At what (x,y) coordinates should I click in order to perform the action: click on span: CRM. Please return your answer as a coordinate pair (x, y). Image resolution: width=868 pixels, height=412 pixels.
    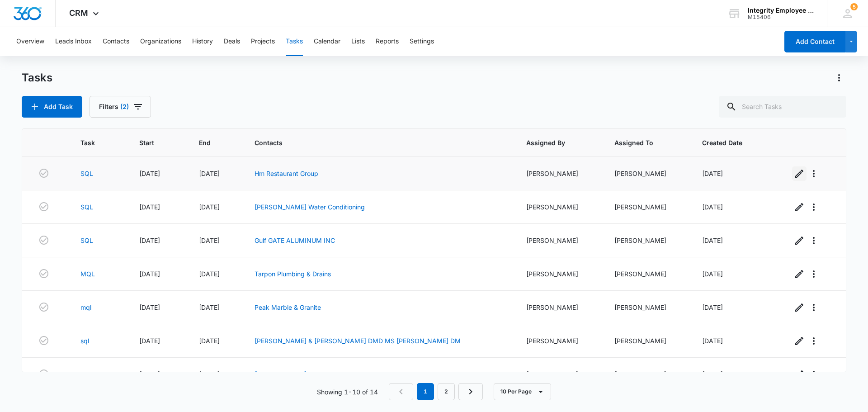
    Looking at the image, I should click on (79, 13).